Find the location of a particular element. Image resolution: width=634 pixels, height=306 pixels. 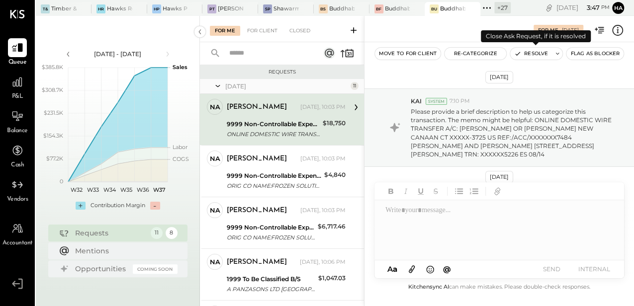

button: Move to for client is located at coordinates (408, 54).